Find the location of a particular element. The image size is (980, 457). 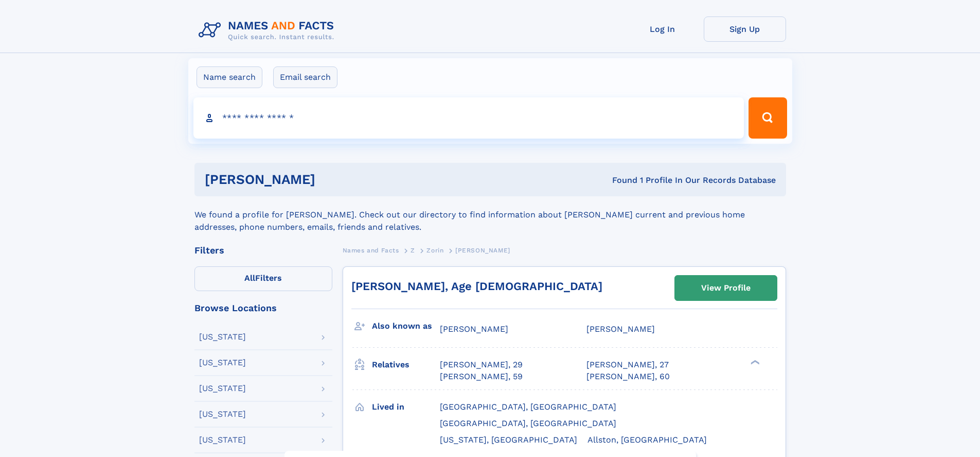

label: Filters is located at coordinates (263, 278).